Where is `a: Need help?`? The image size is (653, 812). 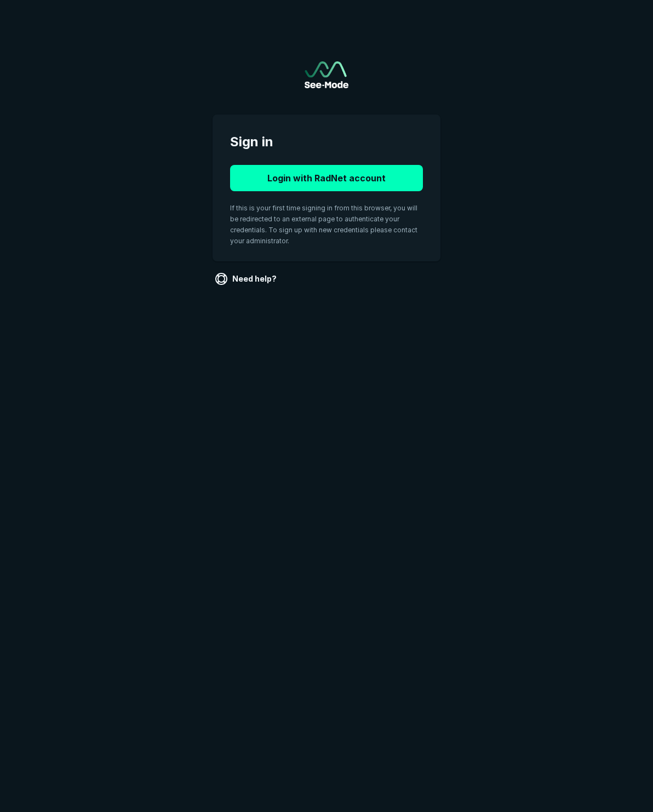 a: Need help? is located at coordinates (247, 279).